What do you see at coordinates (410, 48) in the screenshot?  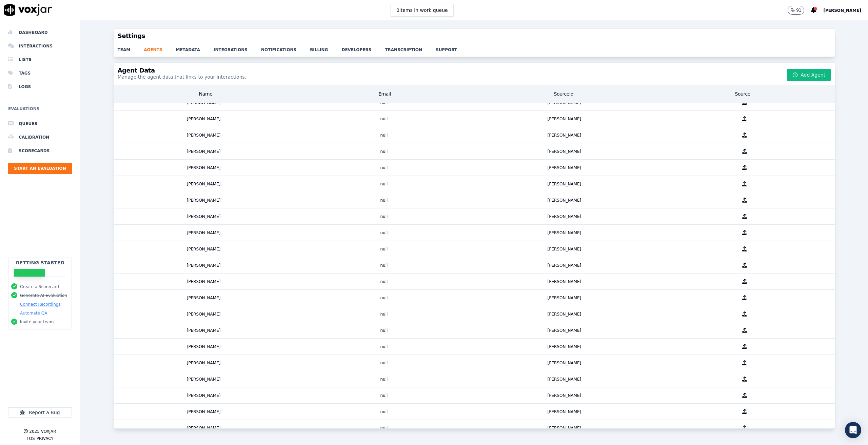 I see `a: transcription` at bounding box center [410, 48].